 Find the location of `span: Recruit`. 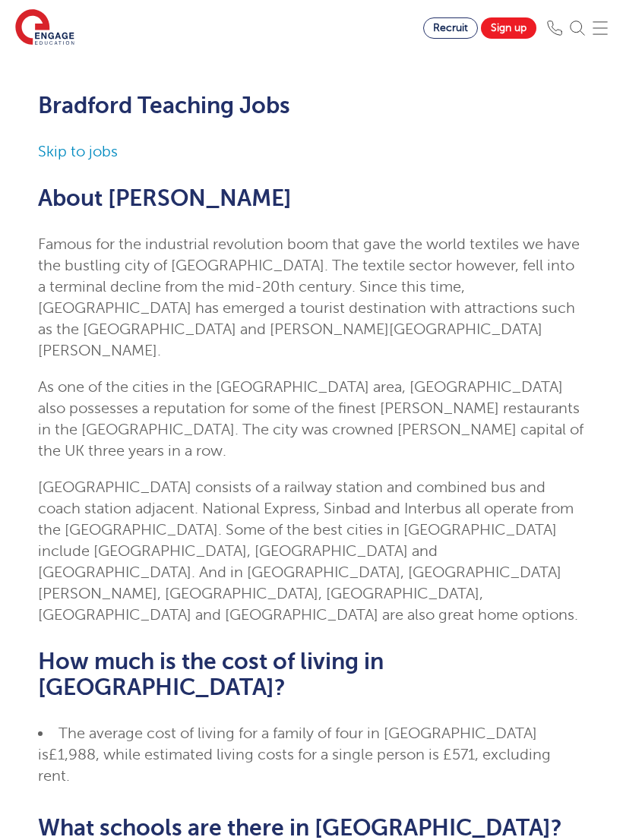

span: Recruit is located at coordinates (451, 28).